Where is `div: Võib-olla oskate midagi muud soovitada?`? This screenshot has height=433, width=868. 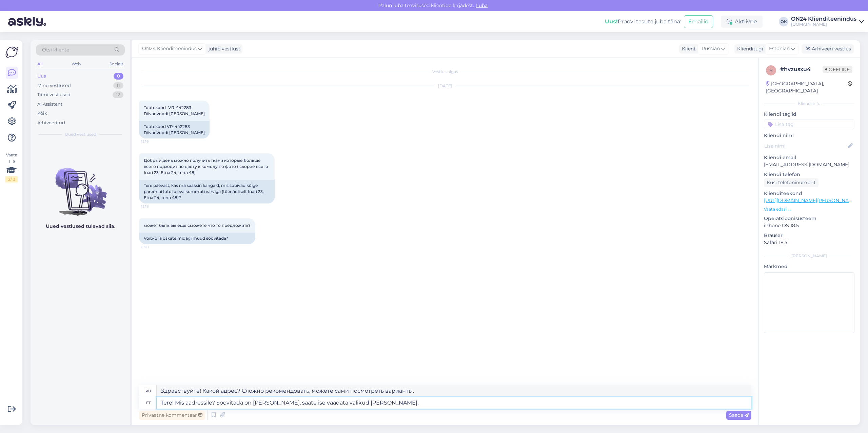 div: Võib-olla oskate midagi muud soovitada? is located at coordinates (197, 239).